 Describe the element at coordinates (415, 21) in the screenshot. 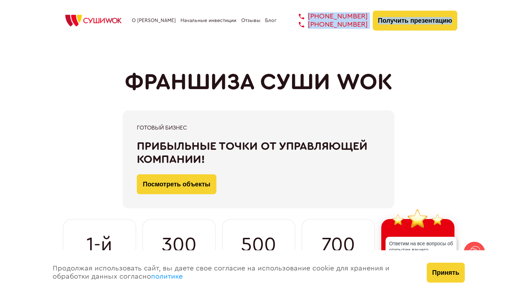

I see `button: Получить презентацию` at that location.